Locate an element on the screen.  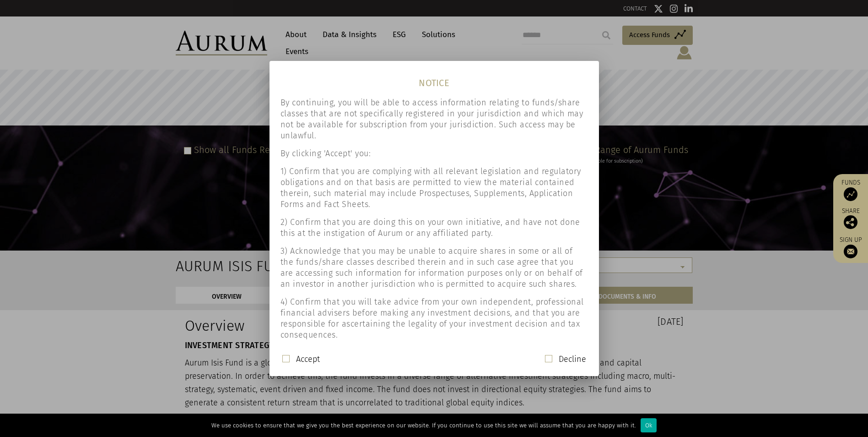
p: 2) Confirm that you are doing this on your own initiative, and have not done this at the instigat... is located at coordinates (435, 227).